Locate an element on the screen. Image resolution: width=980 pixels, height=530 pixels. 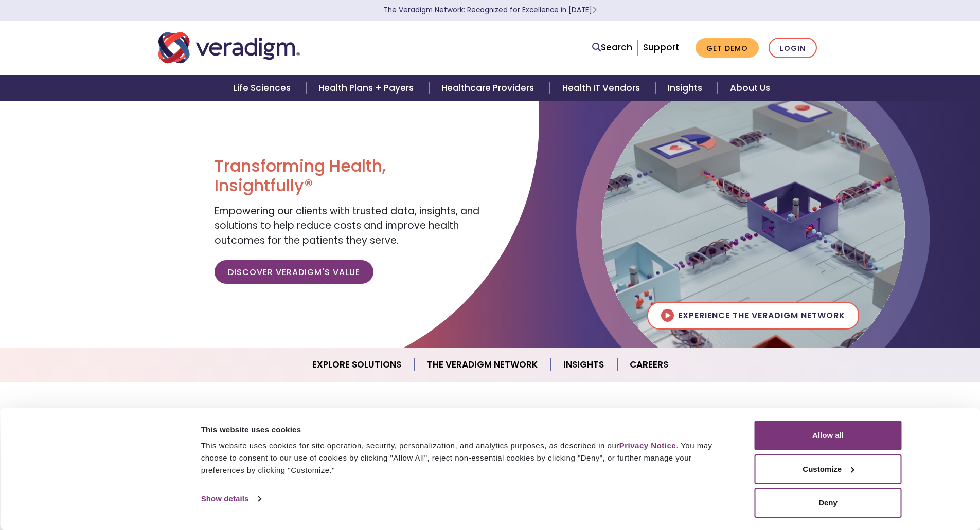
a: Careers is located at coordinates (649, 365).